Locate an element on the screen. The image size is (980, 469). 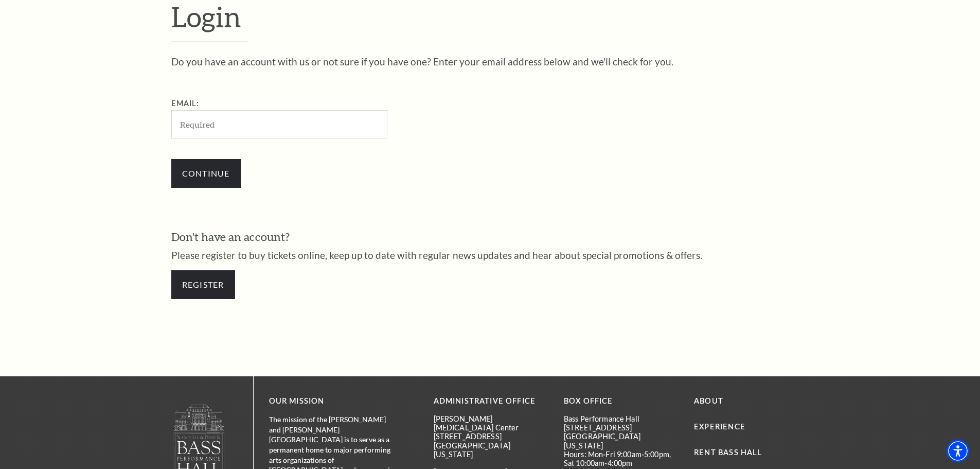
label: Email: is located at coordinates (185, 103).